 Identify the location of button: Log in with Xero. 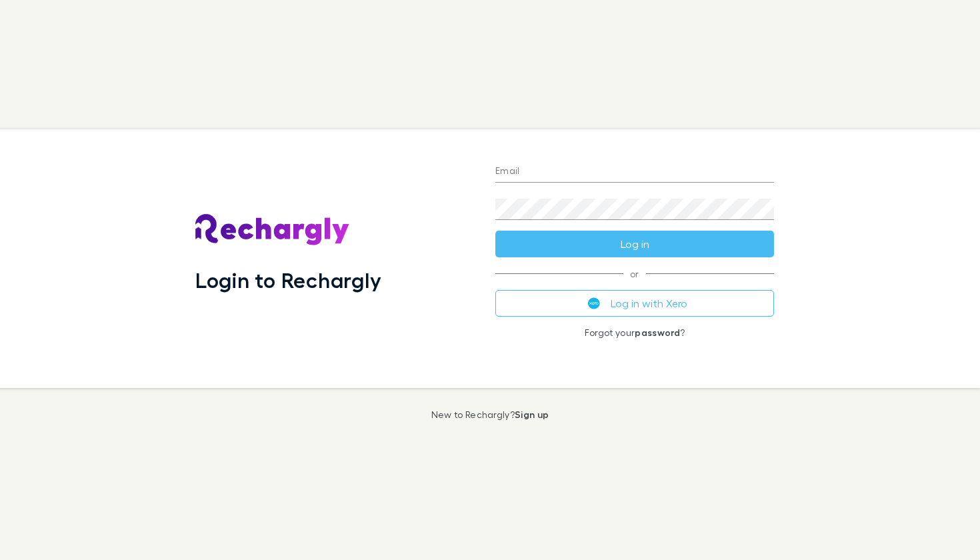
(634, 304).